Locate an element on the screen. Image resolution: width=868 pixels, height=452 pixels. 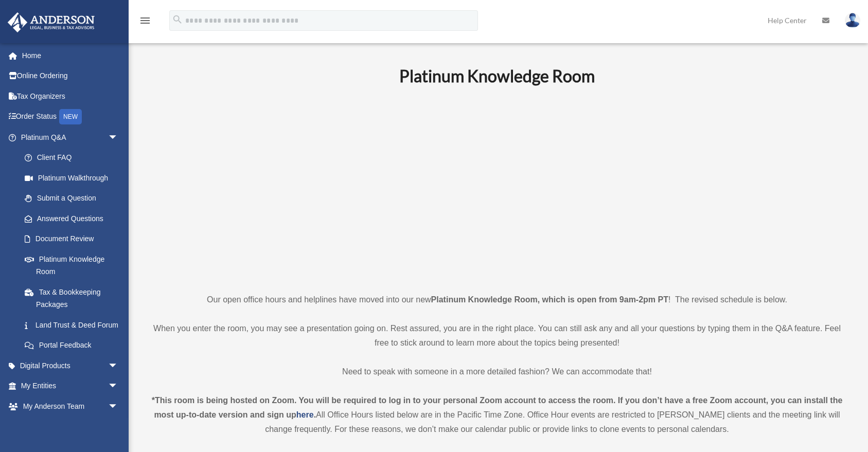
i: menu is located at coordinates (145, 20).